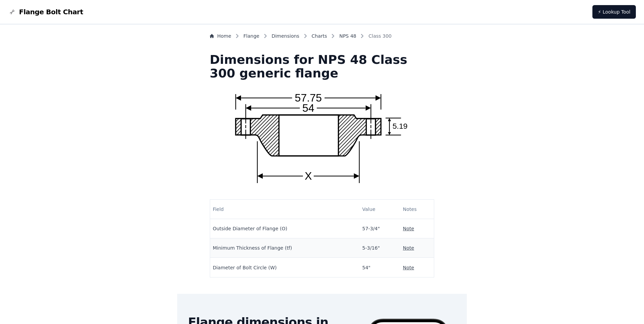 Image resolution: width=644 pixels, height=324 pixels. What do you see at coordinates (380, 248) in the screenshot?
I see `td: 5-3/16"` at bounding box center [380, 248].